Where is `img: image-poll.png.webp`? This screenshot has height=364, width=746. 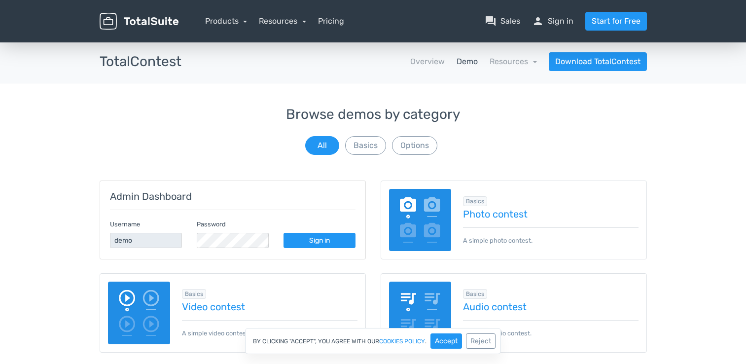 img: image-poll.png.webp is located at coordinates (420, 220).